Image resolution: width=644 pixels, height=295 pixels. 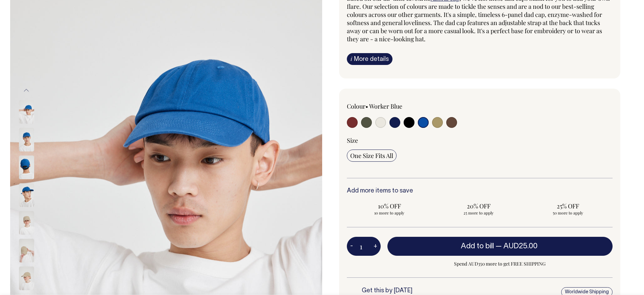 I want to click on span: 25% OFF, so click(x=568, y=206).